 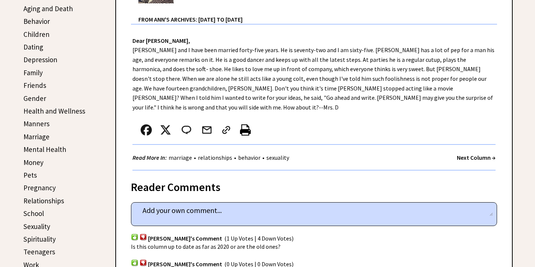 What do you see at coordinates (277, 157) in the screenshot?
I see `a: sexuality` at bounding box center [277, 157].